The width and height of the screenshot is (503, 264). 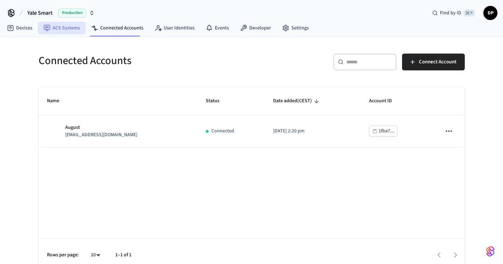 What do you see at coordinates (255, 28) in the screenshot?
I see `a: Developer` at bounding box center [255, 28].